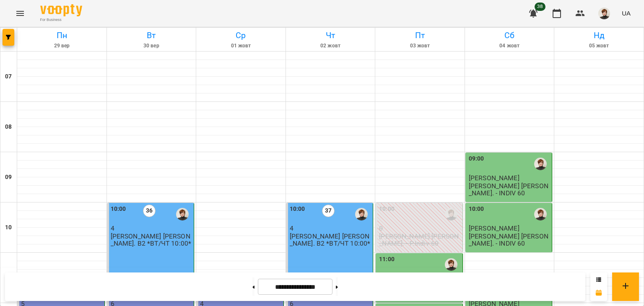 The image size is (644, 306). What do you see at coordinates (62, 46) in the screenshot?
I see `h6: 29 вер` at bounding box center [62, 46].